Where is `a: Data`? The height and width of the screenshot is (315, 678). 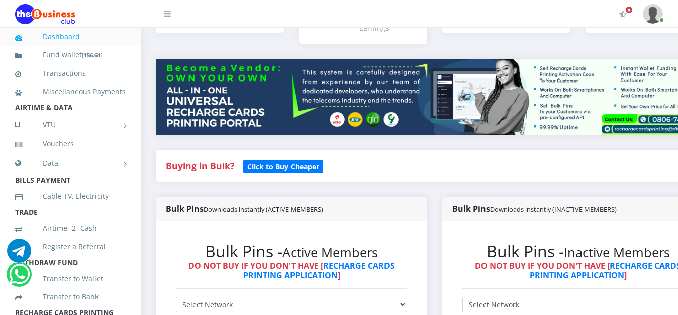
a: Data is located at coordinates (70, 163).